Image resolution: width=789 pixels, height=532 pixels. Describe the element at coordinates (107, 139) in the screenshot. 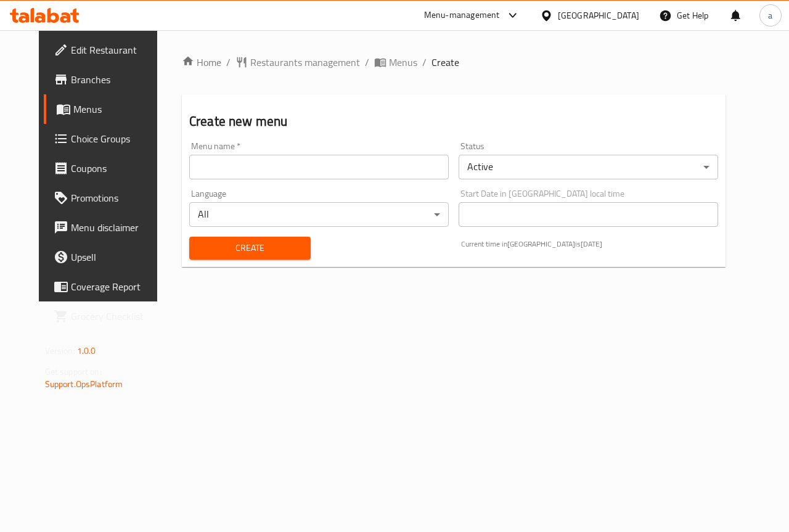

I see `a: Choice Groups` at that location.